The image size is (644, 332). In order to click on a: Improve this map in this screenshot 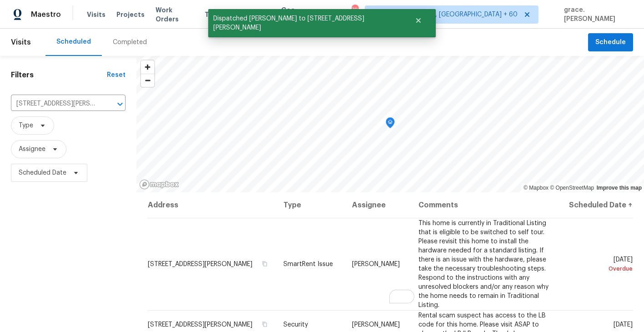, I will do `click(619, 188)`.